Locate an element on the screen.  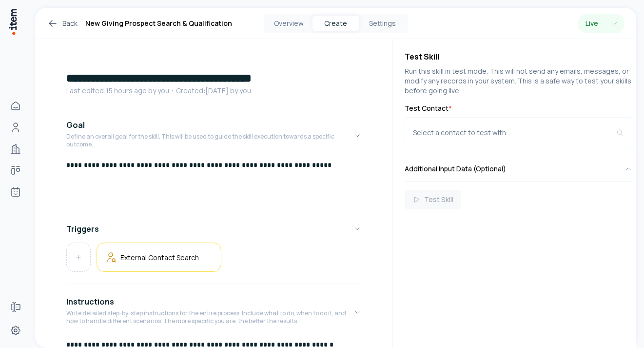
div: Triggers is located at coordinates (213, 261).